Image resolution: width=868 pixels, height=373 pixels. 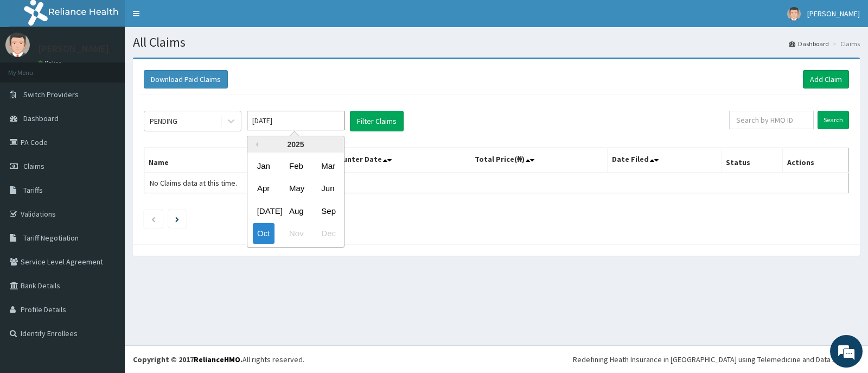 What do you see at coordinates (264, 211) in the screenshot?
I see `div: Choose July 2025` at bounding box center [264, 211].